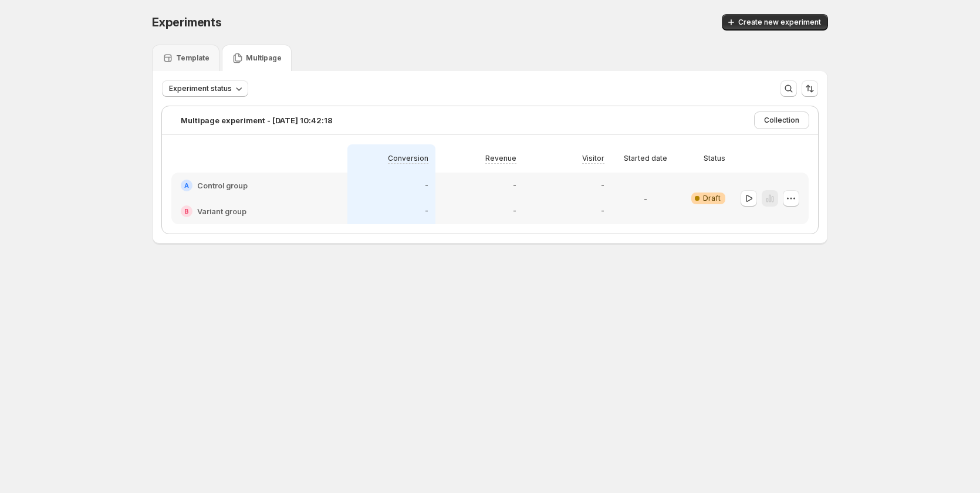  Describe the element at coordinates (781, 121) in the screenshot. I see `span: Collection` at that location.